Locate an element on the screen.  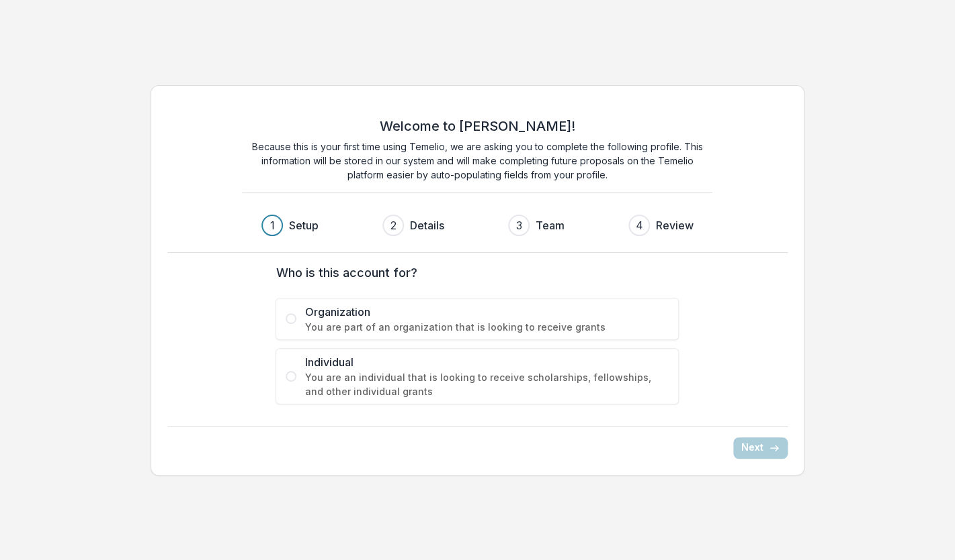
label: Who is this account for? is located at coordinates (473, 272).